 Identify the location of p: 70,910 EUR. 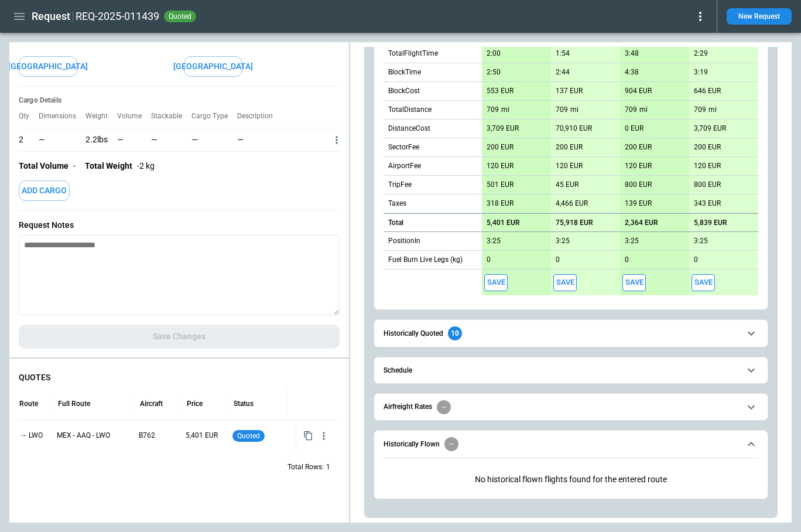
(574, 128).